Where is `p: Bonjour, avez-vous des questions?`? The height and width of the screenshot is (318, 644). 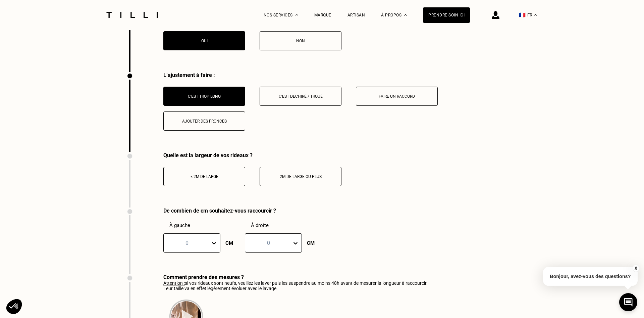 p: Bonjour, avez-vous des questions? is located at coordinates (590, 276).